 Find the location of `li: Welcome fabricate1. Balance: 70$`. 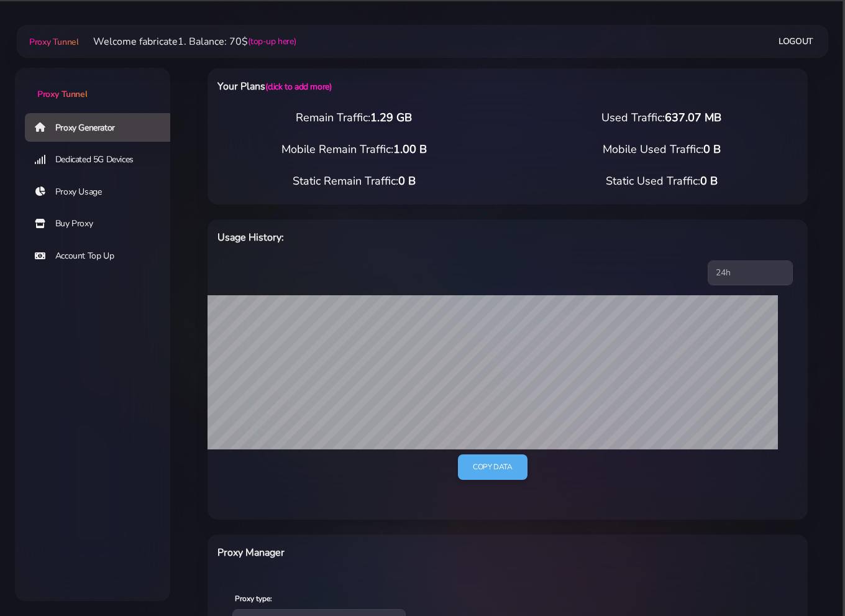

li: Welcome fabricate1. Balance: 70$ is located at coordinates (187, 41).